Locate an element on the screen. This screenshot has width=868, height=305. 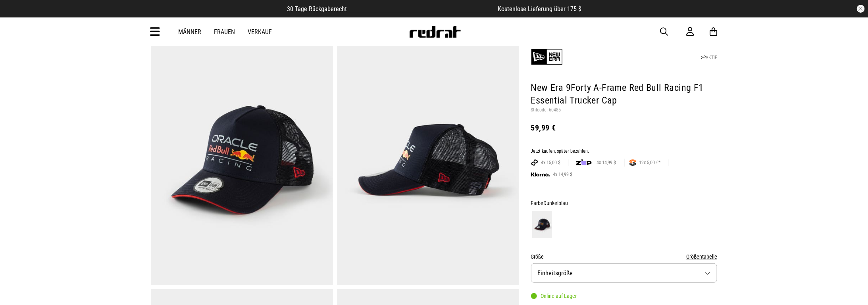
font: Verkauf is located at coordinates (260, 31).